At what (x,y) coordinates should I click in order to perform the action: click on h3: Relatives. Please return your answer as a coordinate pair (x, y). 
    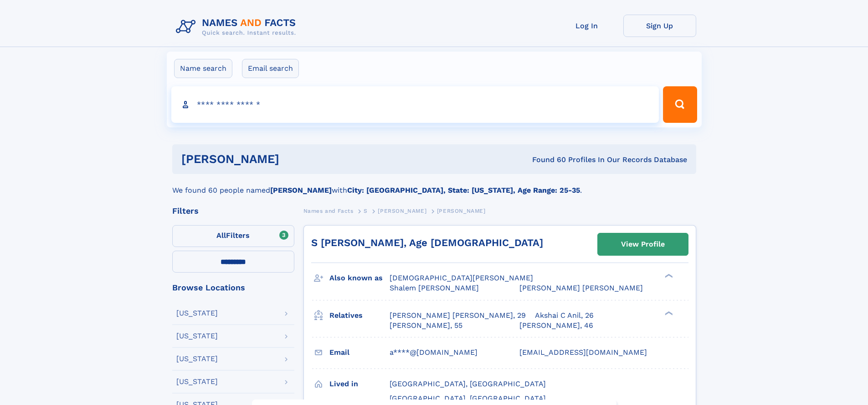
    Looking at the image, I should click on (360, 315).